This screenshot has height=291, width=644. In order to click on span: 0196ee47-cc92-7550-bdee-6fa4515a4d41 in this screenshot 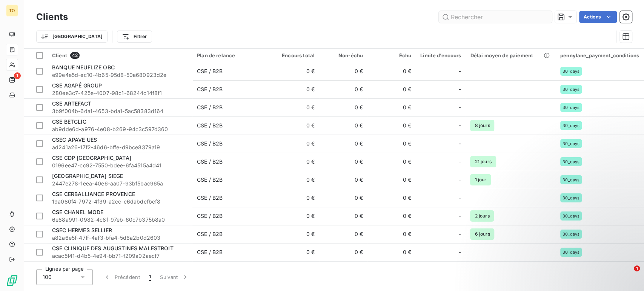, I will do `click(120, 165)`.